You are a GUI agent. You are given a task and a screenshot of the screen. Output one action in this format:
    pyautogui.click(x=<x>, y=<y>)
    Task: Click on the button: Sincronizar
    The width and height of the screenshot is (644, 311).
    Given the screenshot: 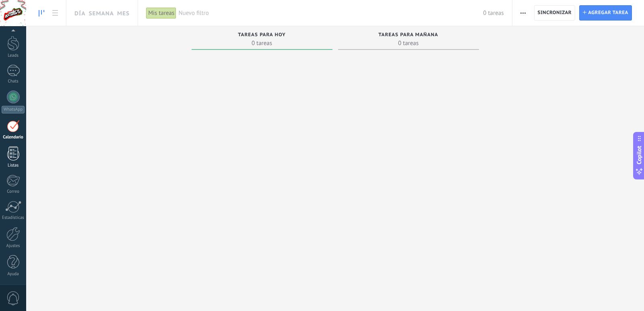 What is the action you would take?
    pyautogui.click(x=555, y=13)
    